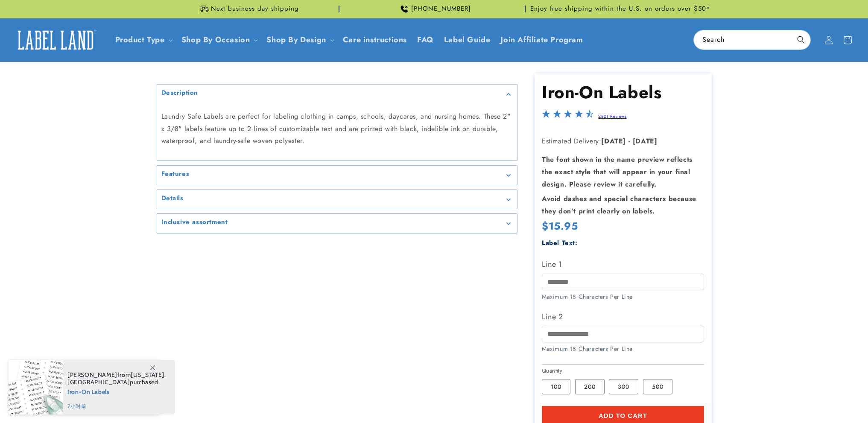 The image size is (868, 423). Describe the element at coordinates (552, 371) in the screenshot. I see `legend: Quantity` at that location.